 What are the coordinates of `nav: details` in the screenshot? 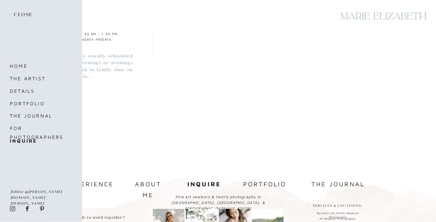 It's located at (35, 91).